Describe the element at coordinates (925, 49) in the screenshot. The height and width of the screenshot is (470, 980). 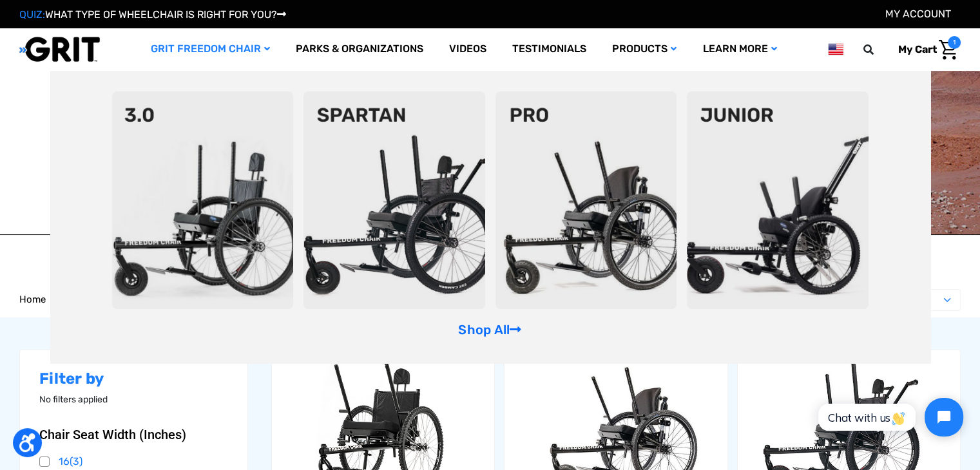
I see `a: Cart with 1 items` at that location.